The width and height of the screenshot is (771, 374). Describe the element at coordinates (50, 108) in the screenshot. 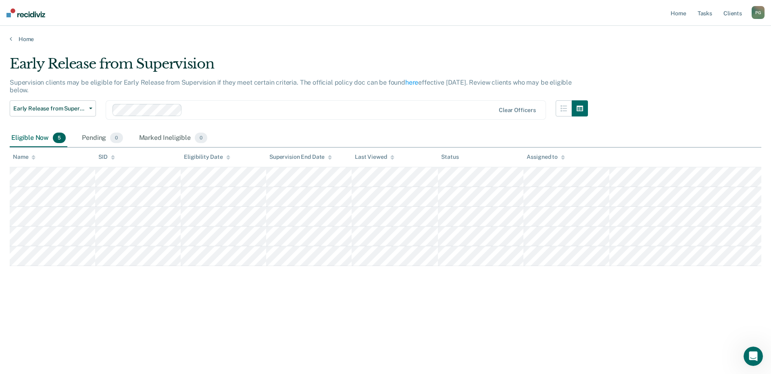

I see `span: Early Release from Supervision` at that location.